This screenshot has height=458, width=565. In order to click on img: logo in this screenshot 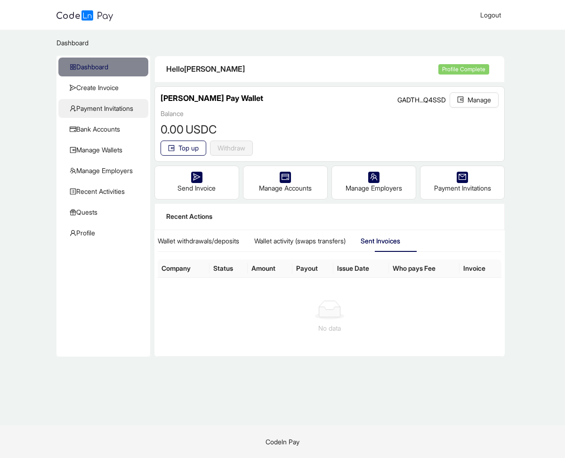, I will do `click(85, 16)`.